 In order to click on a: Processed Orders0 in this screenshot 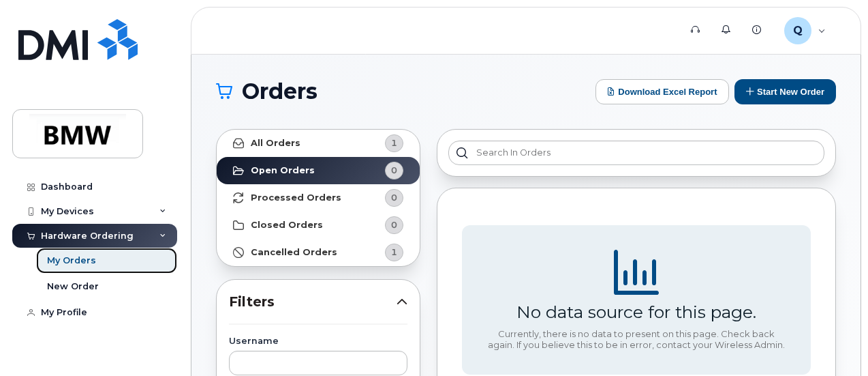, I will do `click(318, 198)`.